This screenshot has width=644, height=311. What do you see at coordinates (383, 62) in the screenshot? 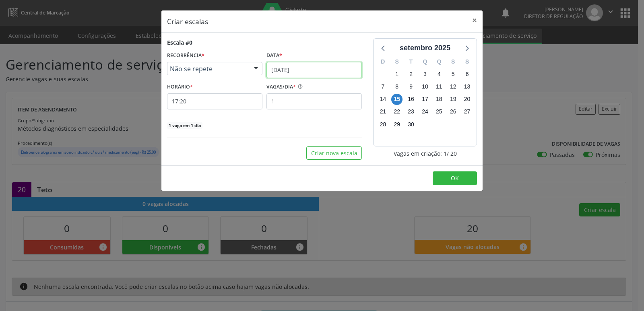
I see `div: D` at bounding box center [383, 62].